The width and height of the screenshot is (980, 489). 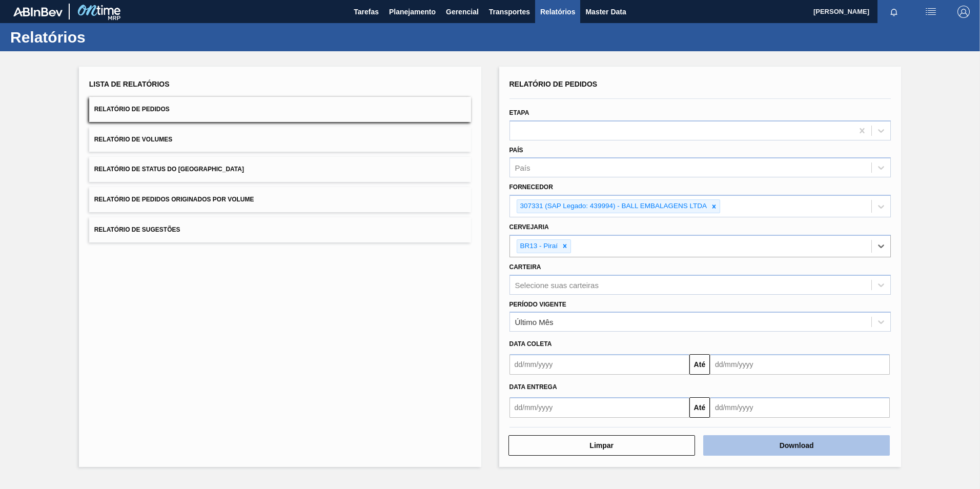 What do you see at coordinates (963, 12) in the screenshot?
I see `img: Logout` at bounding box center [963, 12].